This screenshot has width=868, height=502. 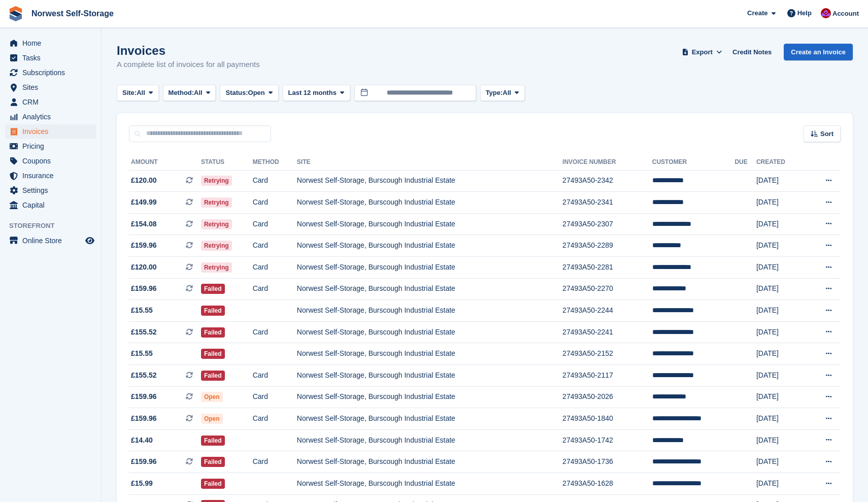 I want to click on th: Status, so click(x=227, y=163).